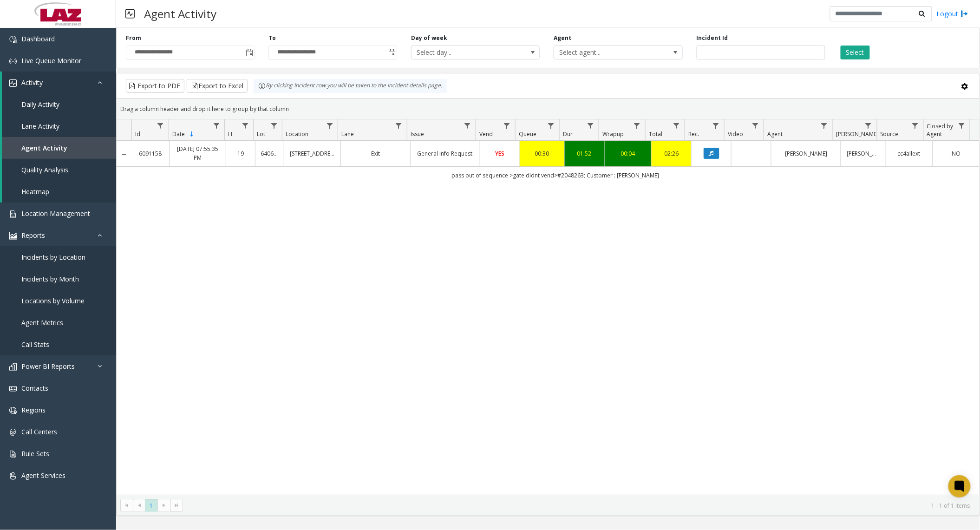 Image resolution: width=980 pixels, height=530 pixels. Describe the element at coordinates (716, 126) in the screenshot. I see `a: Rec. Filter Menu` at that location.